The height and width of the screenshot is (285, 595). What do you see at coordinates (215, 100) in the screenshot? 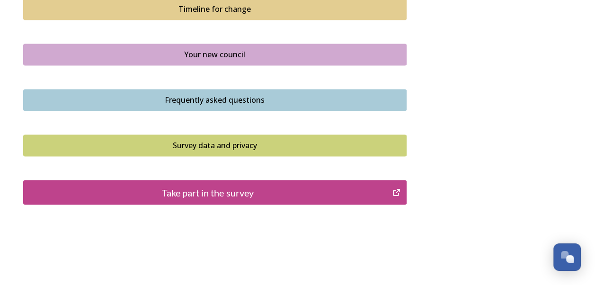
I see `button: Frequently asked questions` at bounding box center [215, 100].